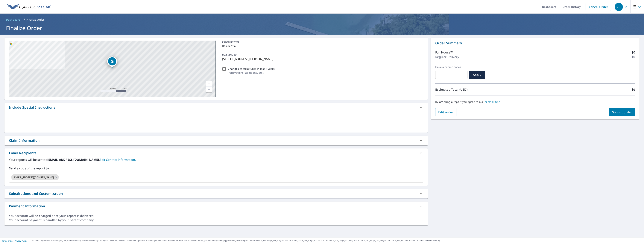 This screenshot has width=644, height=244. Describe the element at coordinates (485, 90) in the screenshot. I see `p: Estimated Total (USD):` at that location.